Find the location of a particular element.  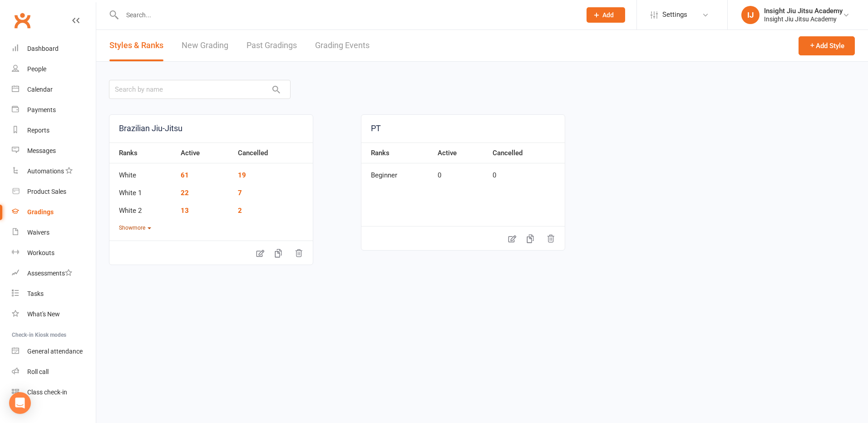

a: Calendar is located at coordinates (54, 89).